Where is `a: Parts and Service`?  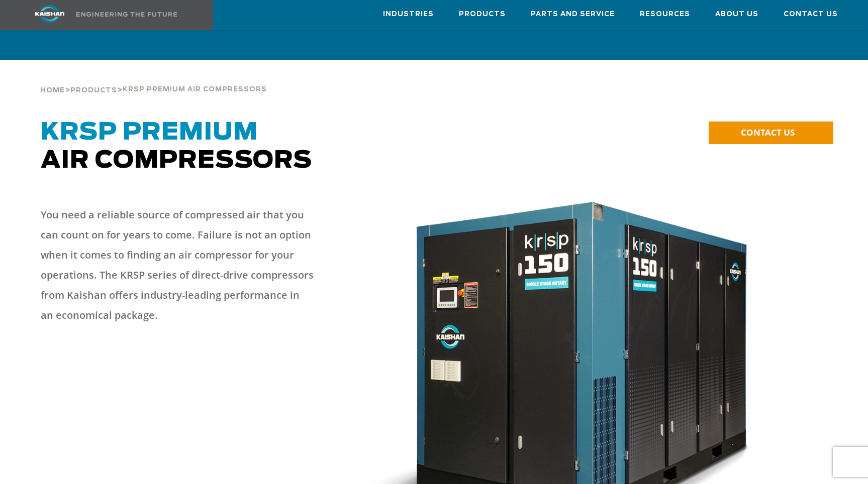 a: Parts and Service is located at coordinates (573, 14).